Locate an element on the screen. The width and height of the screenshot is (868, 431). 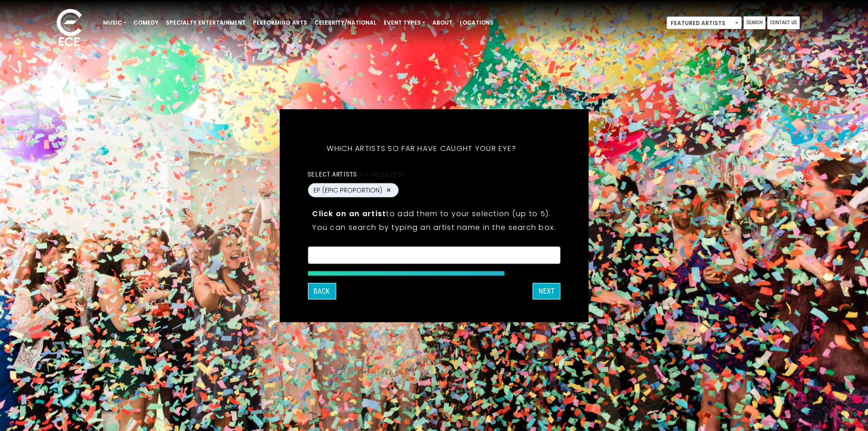
button: Remove EP (EPIC PROPORTION) is located at coordinates (389, 190).